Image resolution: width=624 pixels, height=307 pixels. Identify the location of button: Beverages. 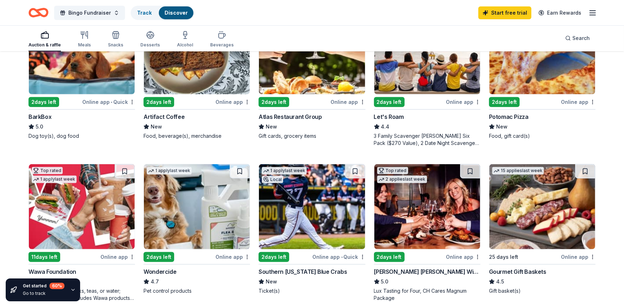
(222, 40).